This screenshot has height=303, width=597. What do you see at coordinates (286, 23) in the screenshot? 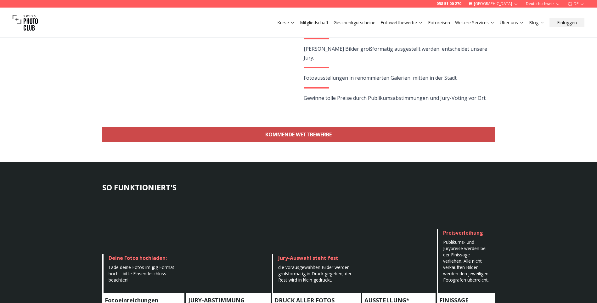
I see `a: Kurse` at bounding box center [286, 23].